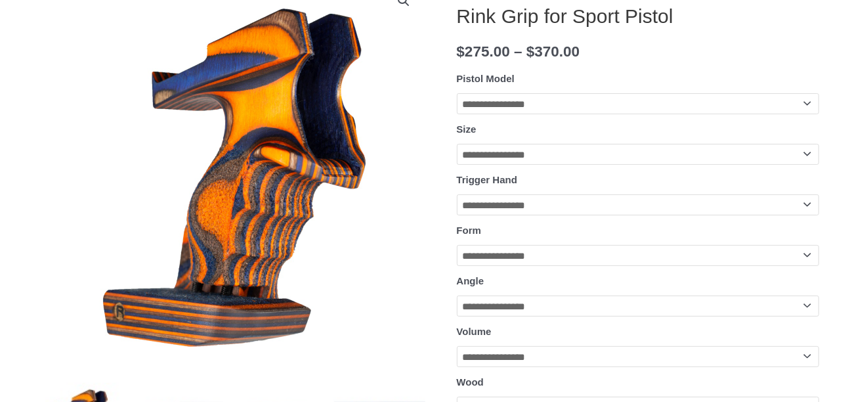 The width and height of the screenshot is (850, 402). What do you see at coordinates (469, 230) in the screenshot?
I see `label: Form` at bounding box center [469, 230].